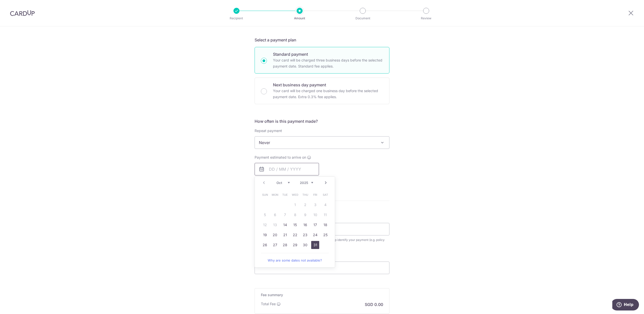  Describe the element at coordinates (285, 195) in the screenshot. I see `span: Tuesday` at that location.